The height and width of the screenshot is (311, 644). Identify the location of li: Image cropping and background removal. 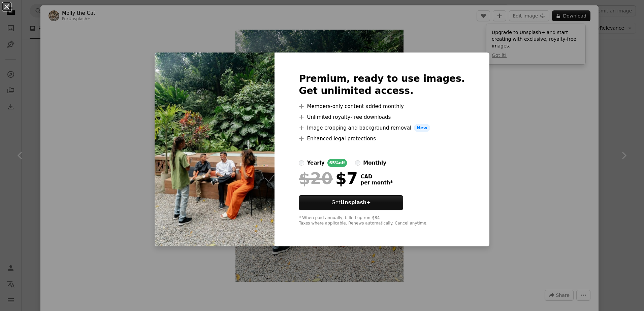
(381, 128).